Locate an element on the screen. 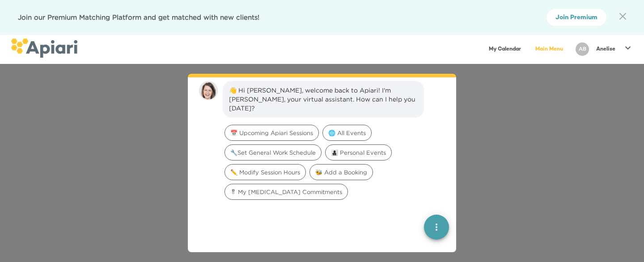 This screenshot has height=262, width=644. a: My Calendar is located at coordinates (505, 49).